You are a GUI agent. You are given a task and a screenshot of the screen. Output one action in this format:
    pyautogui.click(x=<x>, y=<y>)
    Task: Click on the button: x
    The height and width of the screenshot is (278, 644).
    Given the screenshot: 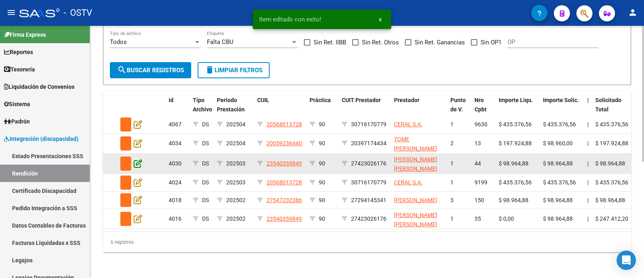 What is the action you would take?
    pyautogui.click(x=380, y=20)
    